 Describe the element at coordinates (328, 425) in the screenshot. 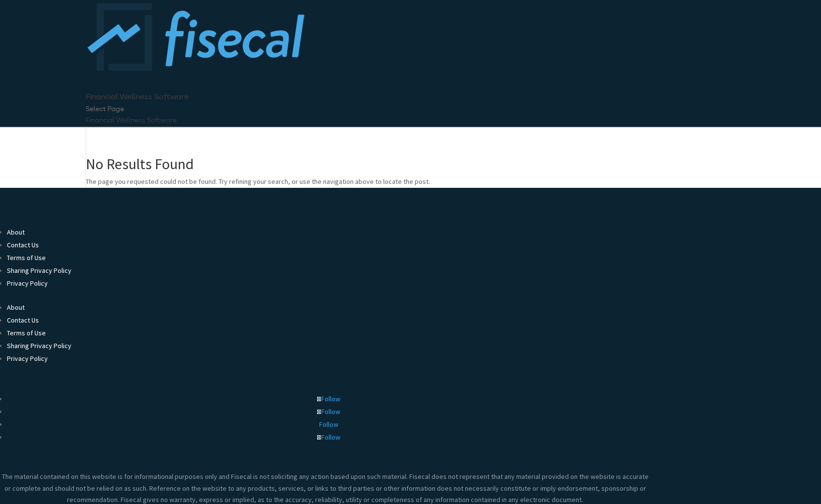

I see `a: Follow on LinkedIn` at that location.